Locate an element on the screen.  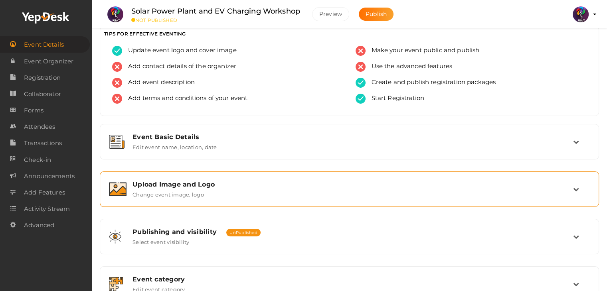
h3: TIPS FOR EFFECTIVE EVENTING is located at coordinates (349, 34).